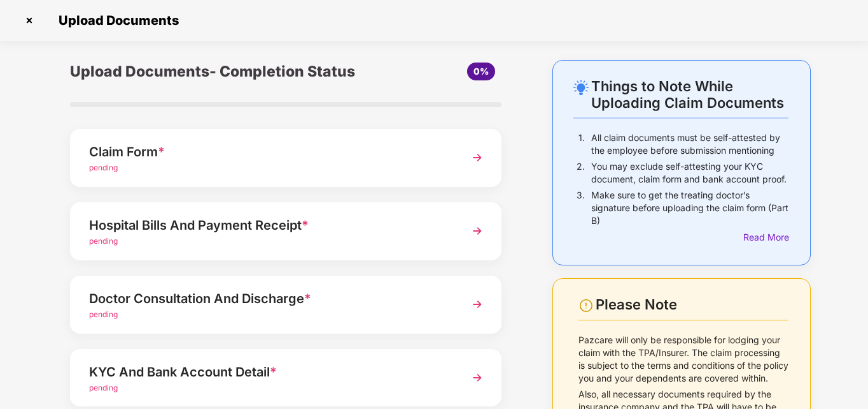 The width and height of the screenshot is (868, 409). Describe the element at coordinates (482, 70) in the screenshot. I see `span: 0%` at that location.